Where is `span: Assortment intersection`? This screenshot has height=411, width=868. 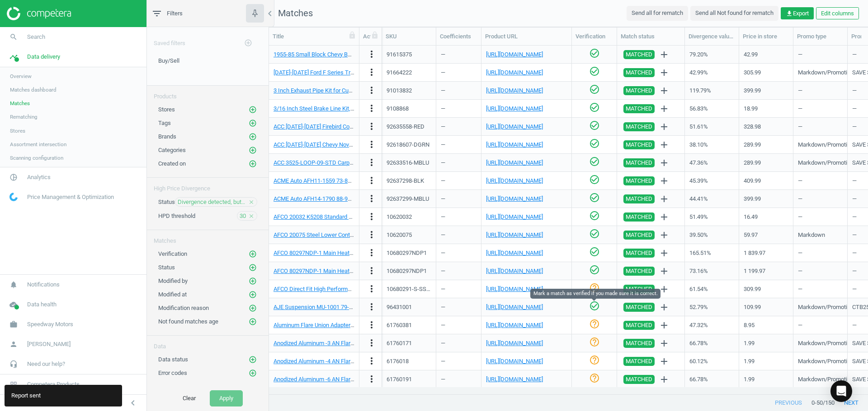
span: Assortment intersection is located at coordinates (38, 145).